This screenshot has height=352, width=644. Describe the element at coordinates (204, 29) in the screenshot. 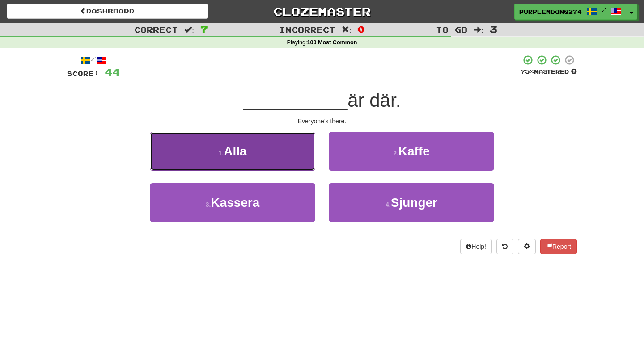

I see `span: 7` at that location.